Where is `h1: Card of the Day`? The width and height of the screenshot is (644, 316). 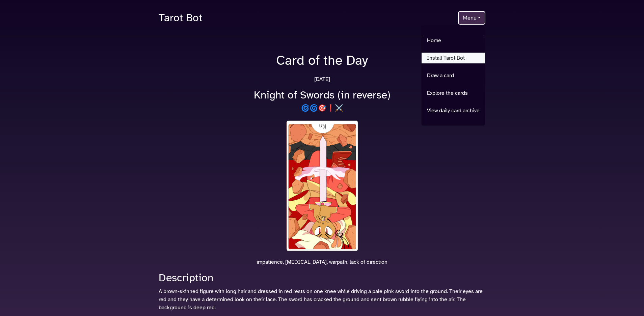
h1: Card of the Day is located at coordinates (322, 60).